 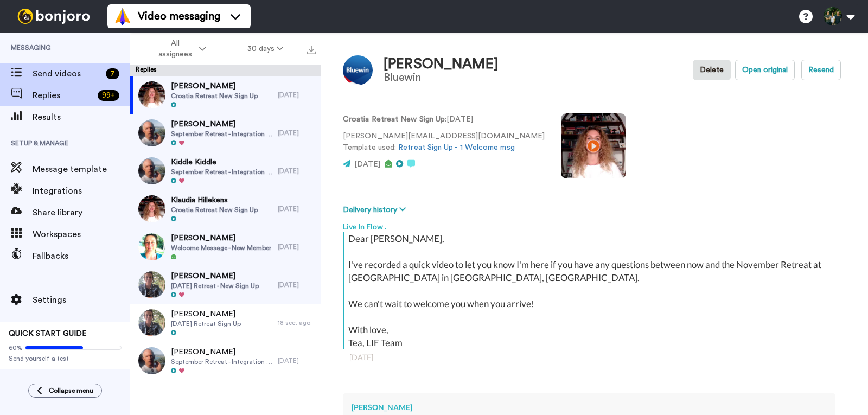 I want to click on img: ebd1082f-8655-43c8-8cb7-89481548cef8-thumb.jpg, so click(x=152, y=209).